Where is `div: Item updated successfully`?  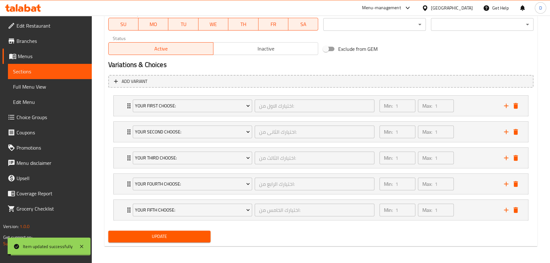
div: Item updated successfully is located at coordinates (48, 247).